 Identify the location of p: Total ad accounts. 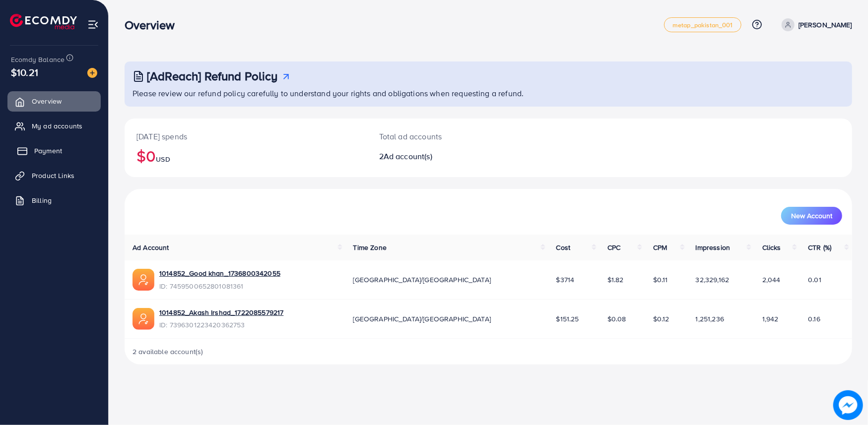
(458, 137).